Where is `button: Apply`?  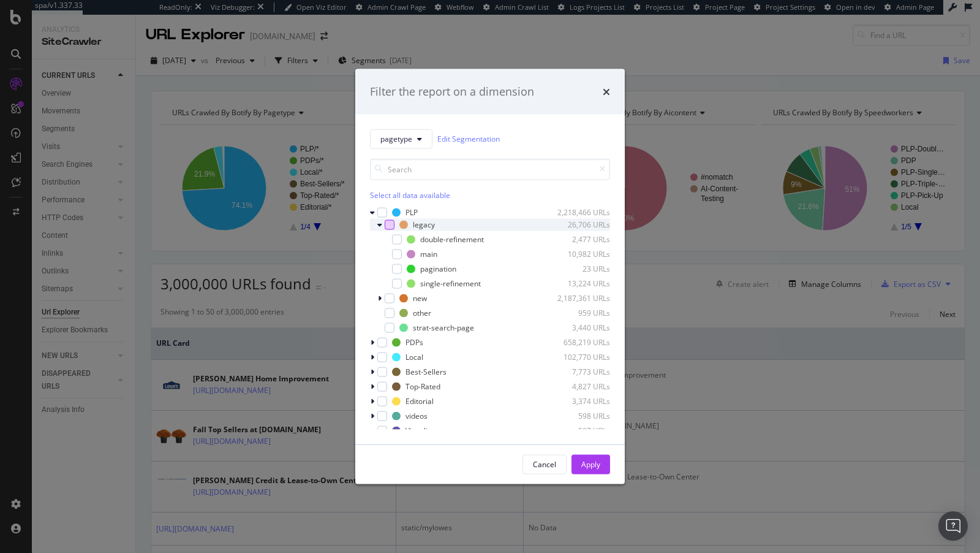
button: Apply is located at coordinates (591, 464).